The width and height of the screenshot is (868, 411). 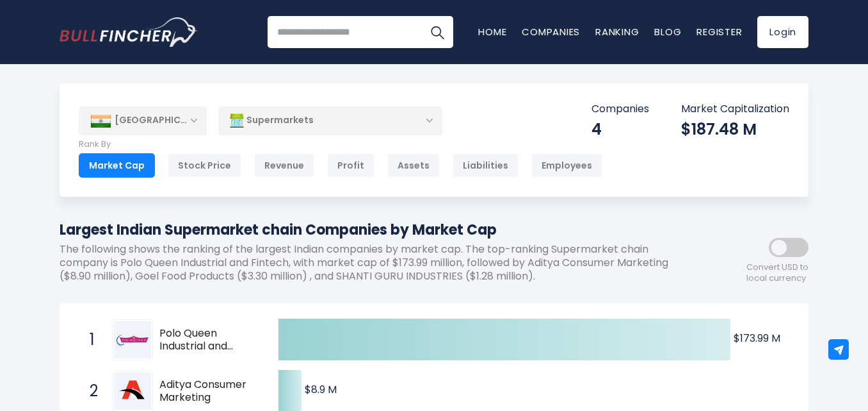 I want to click on div: $187.48 M, so click(x=735, y=129).